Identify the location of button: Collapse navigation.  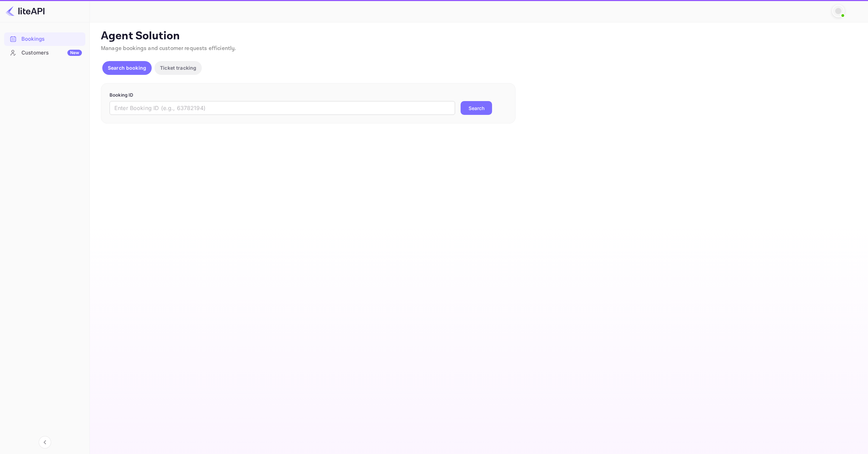
(45, 442).